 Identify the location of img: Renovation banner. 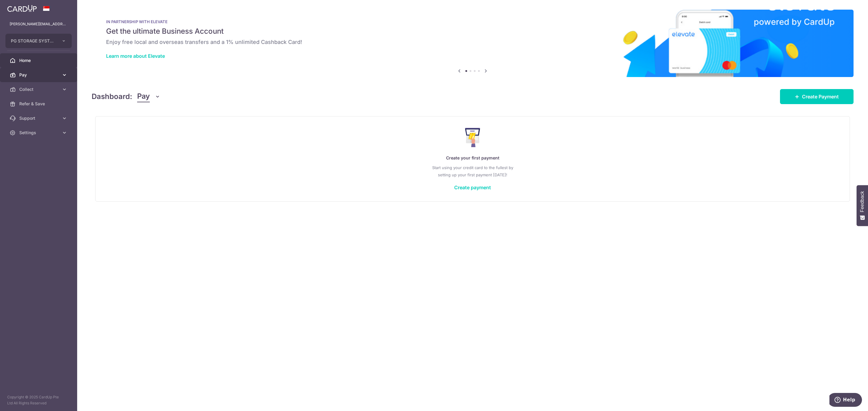
(473, 44).